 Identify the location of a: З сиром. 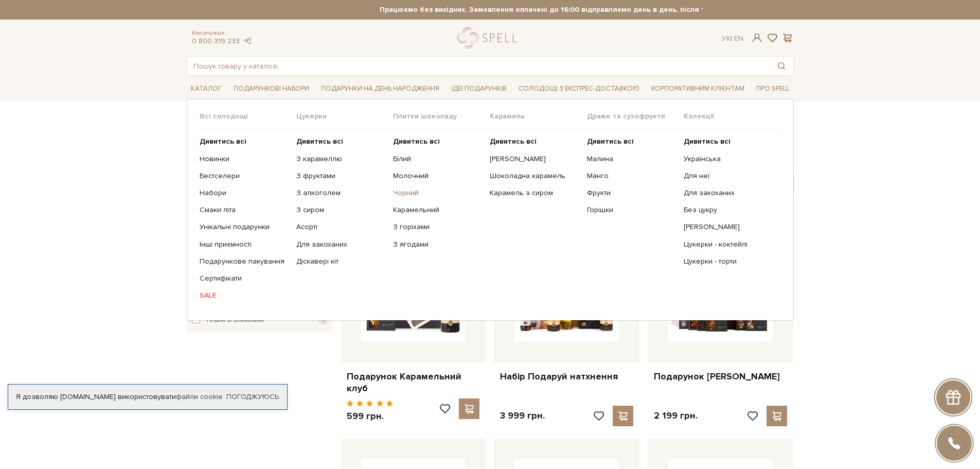
(341, 210).